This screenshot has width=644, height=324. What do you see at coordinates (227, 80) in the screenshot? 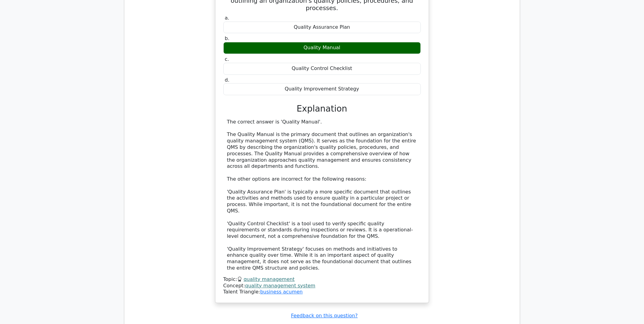
I see `span: d.` at bounding box center [227, 80].